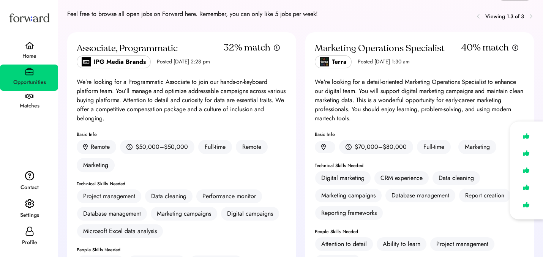 This screenshot has width=543, height=257. Describe the element at coordinates (343, 178) in the screenshot. I see `div: Digital marketing` at that location.